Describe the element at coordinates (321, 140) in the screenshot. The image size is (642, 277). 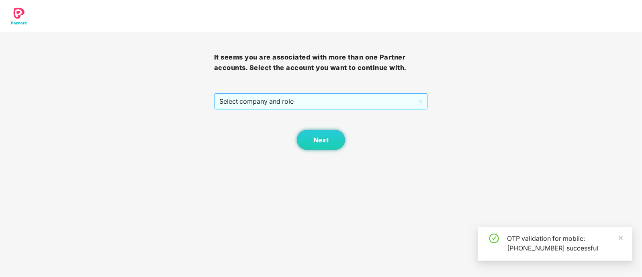
I see `span: Next` at that location.